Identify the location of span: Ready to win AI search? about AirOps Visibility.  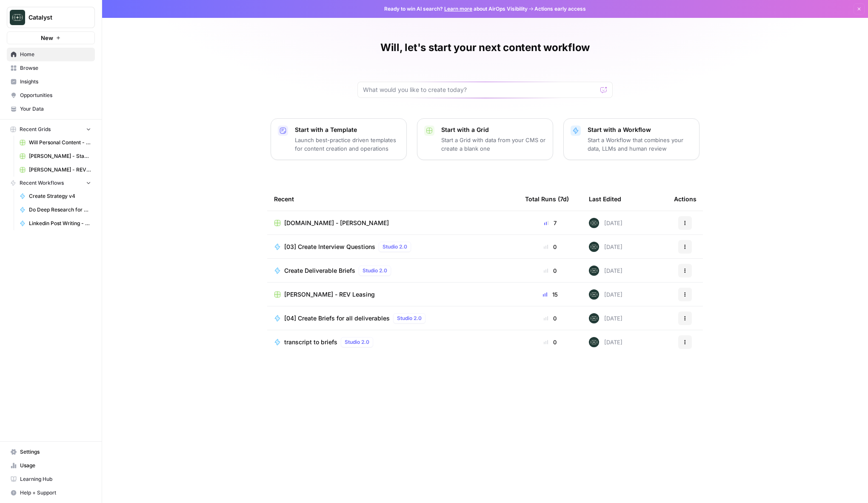
(456, 9).